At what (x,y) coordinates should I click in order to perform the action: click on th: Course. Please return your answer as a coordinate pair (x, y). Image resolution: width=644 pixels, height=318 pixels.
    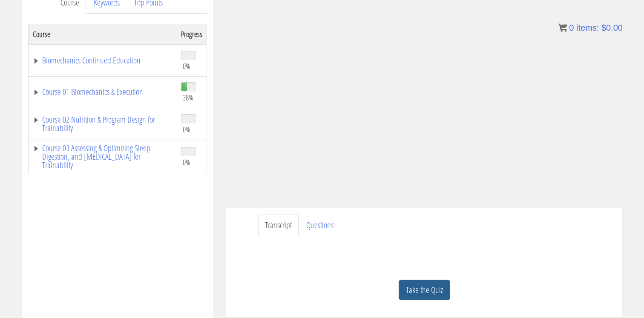
    Looking at the image, I should click on (103, 34).